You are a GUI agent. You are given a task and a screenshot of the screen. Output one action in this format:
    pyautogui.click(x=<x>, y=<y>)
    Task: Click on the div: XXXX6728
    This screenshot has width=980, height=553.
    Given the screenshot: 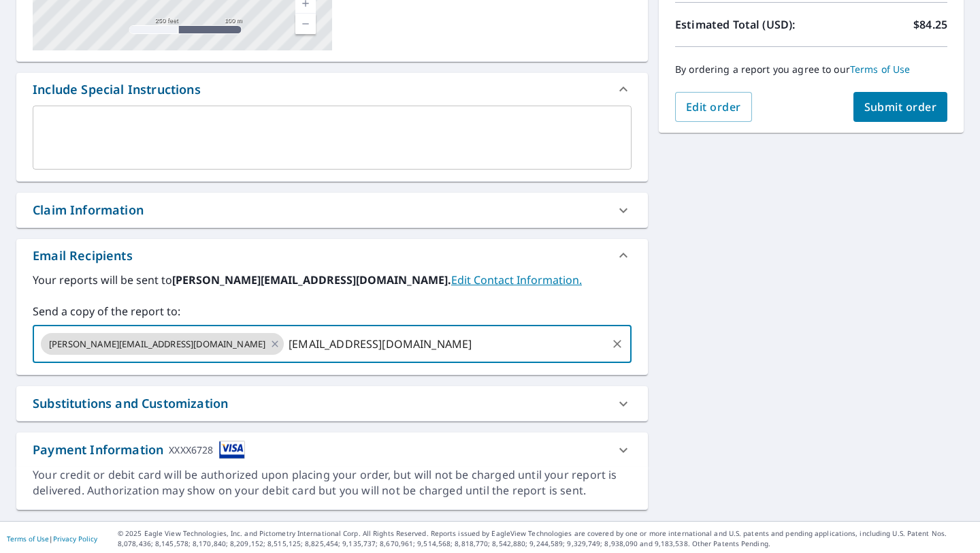 What is the action you would take?
    pyautogui.click(x=191, y=450)
    